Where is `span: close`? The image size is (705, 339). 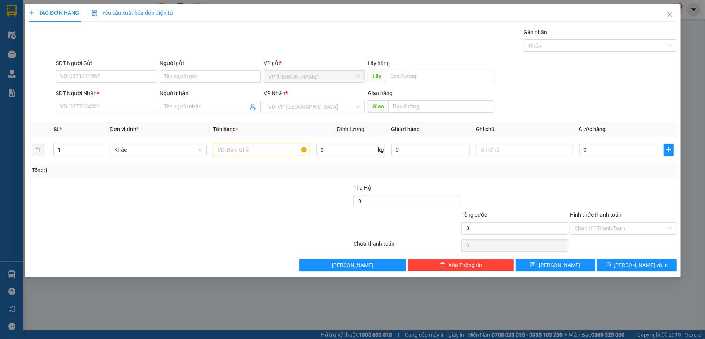 span: close is located at coordinates (670, 14).